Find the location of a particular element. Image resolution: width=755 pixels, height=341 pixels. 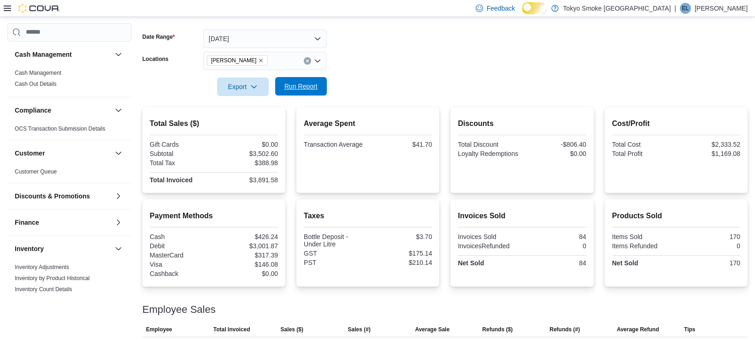

div: Total Cost is located at coordinates (643, 144).